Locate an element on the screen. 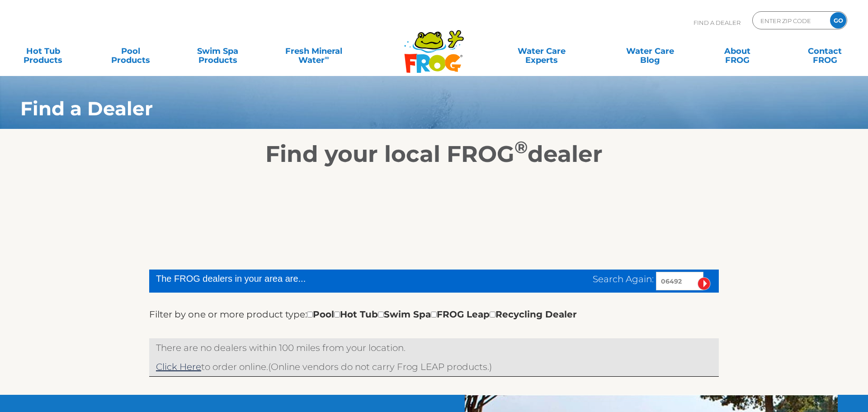 The width and height of the screenshot is (868, 412). a: Water CareBlog is located at coordinates (651, 52).